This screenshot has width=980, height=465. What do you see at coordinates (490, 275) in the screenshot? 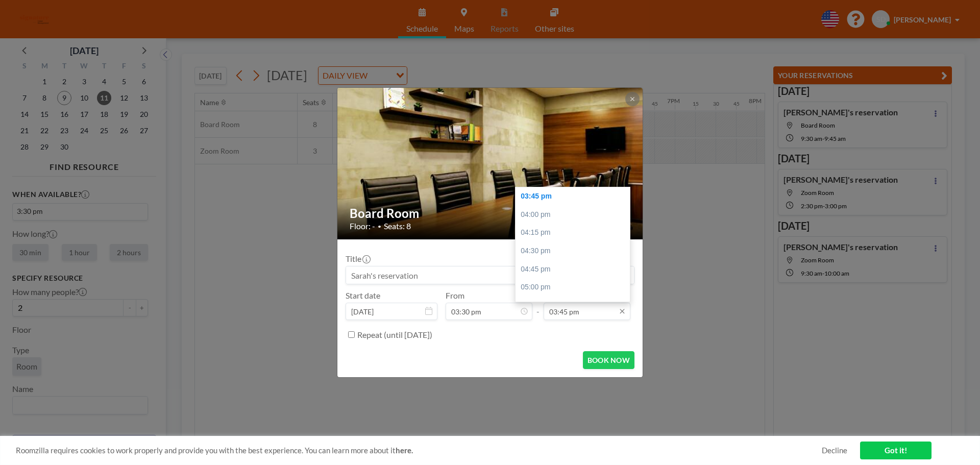
I see `input: Sarah's reservation` at bounding box center [490, 275].